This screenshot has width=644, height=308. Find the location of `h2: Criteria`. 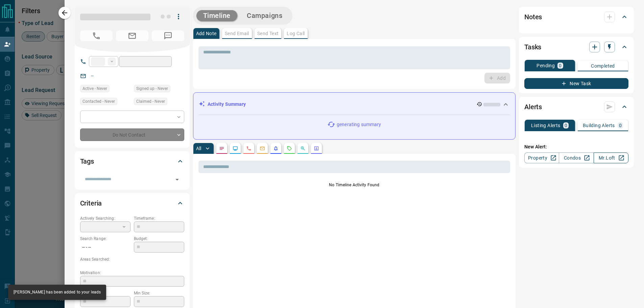

h2: Criteria is located at coordinates (91, 203).